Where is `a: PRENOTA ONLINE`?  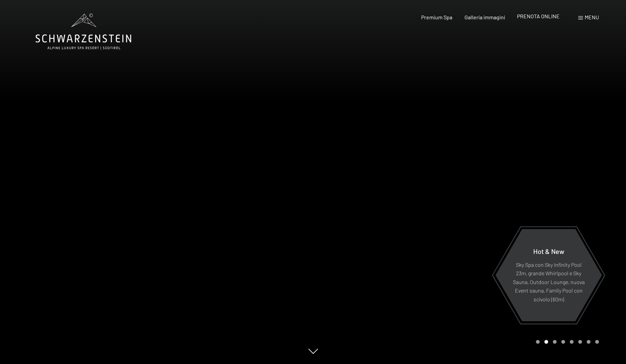
a: PRENOTA ONLINE is located at coordinates (538, 16).